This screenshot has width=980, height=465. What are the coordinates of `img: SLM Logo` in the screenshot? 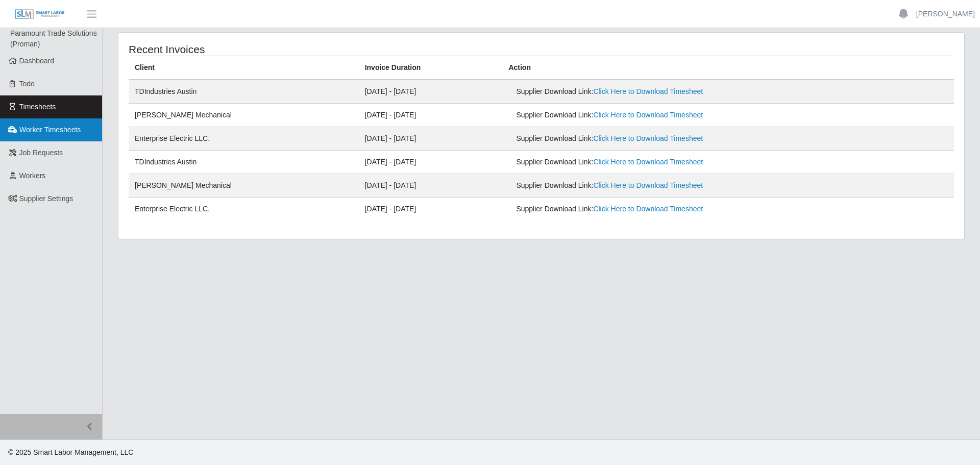 It's located at (40, 15).